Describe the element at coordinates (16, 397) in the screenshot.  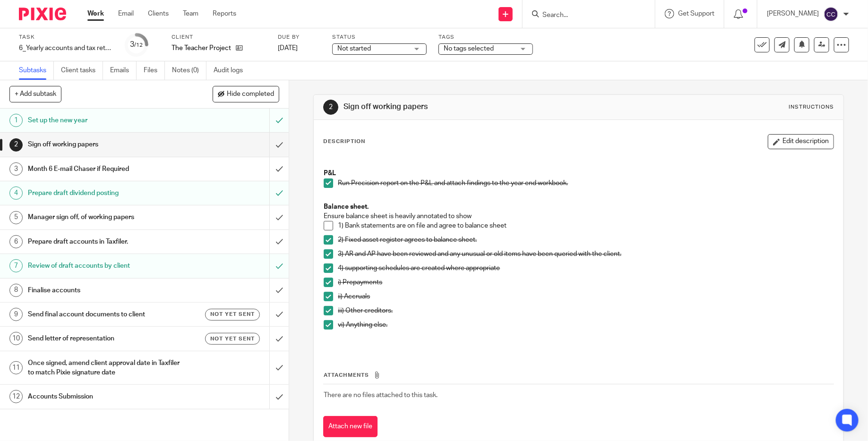
I see `div: 12` at that location.